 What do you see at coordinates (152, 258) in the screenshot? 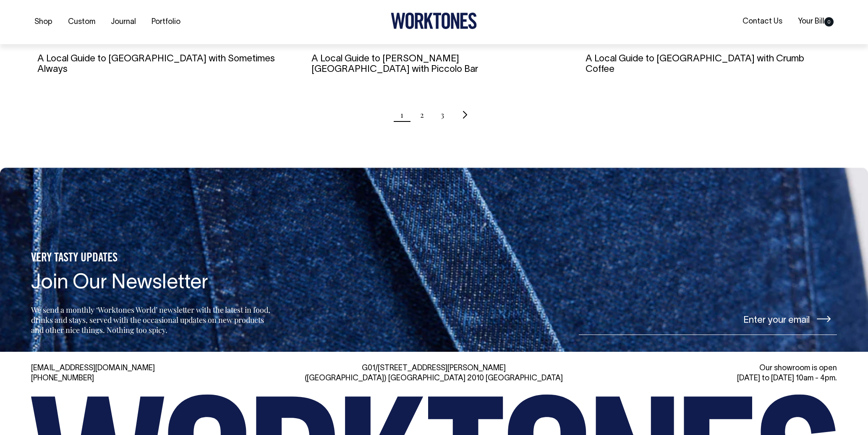
I see `h5: VERY TASTY UPDATES` at bounding box center [152, 258].